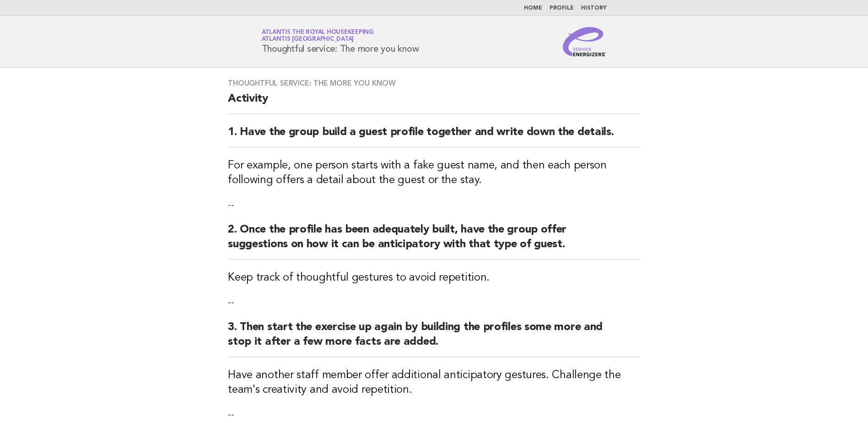 Image resolution: width=868 pixels, height=423 pixels. I want to click on a: Home, so click(533, 8).